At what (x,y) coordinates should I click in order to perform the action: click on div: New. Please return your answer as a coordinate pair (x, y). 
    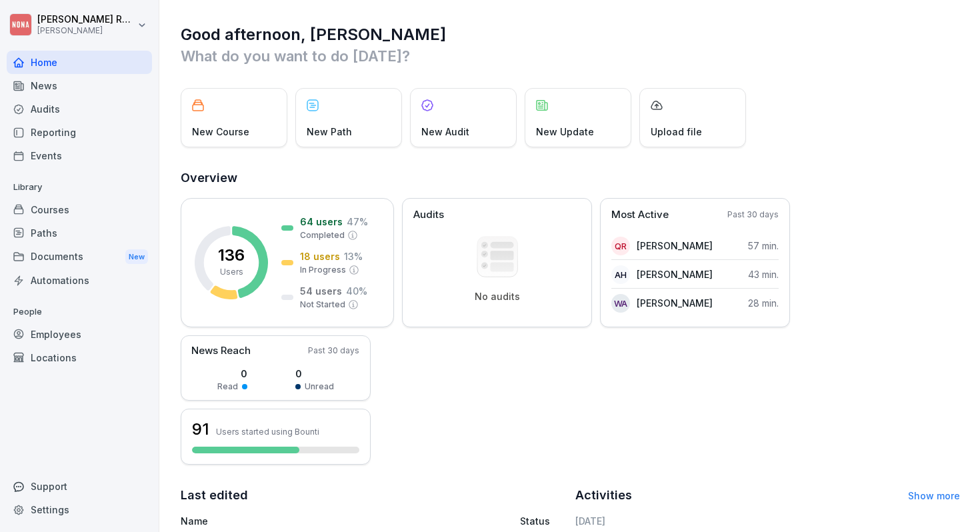
    Looking at the image, I should click on (137, 257).